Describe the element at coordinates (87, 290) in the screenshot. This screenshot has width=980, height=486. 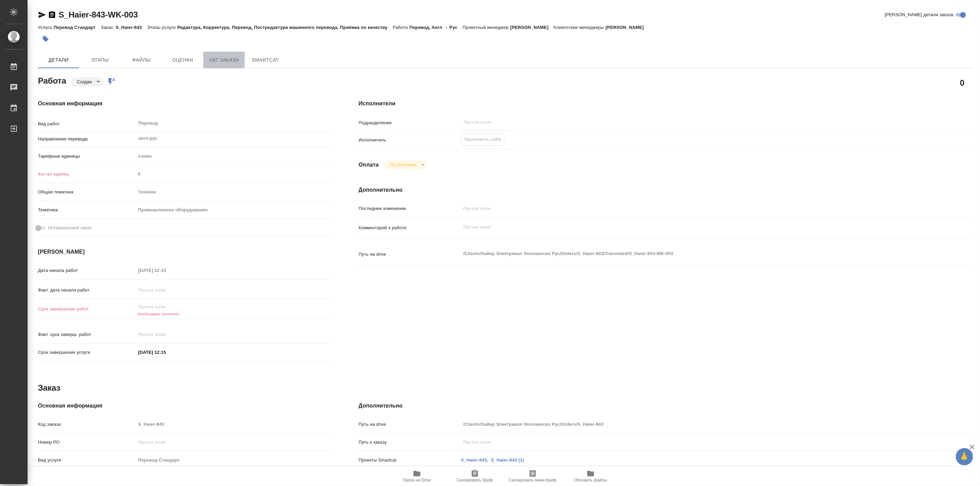
I see `p: Факт. дата начала работ` at that location.